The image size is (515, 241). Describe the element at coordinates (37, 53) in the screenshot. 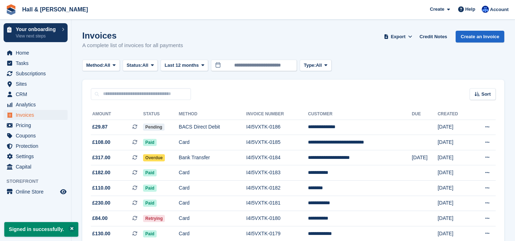

I see `span: Home` at that location.